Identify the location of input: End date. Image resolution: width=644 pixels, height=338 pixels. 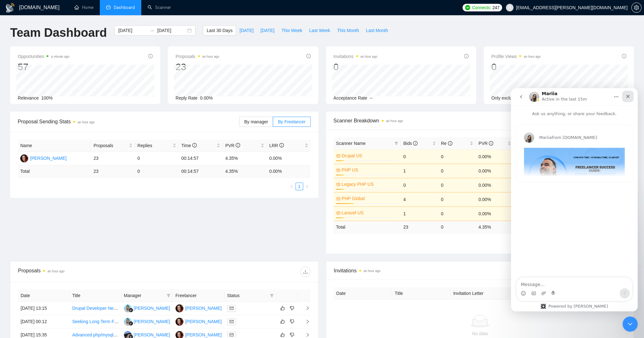
(171, 30).